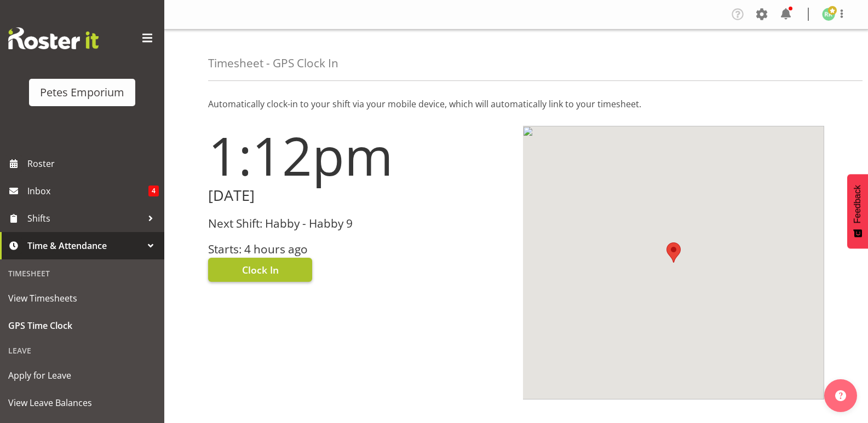 This screenshot has width=868, height=423. Describe the element at coordinates (82, 326) in the screenshot. I see `span: GPS Time Clock` at that location.